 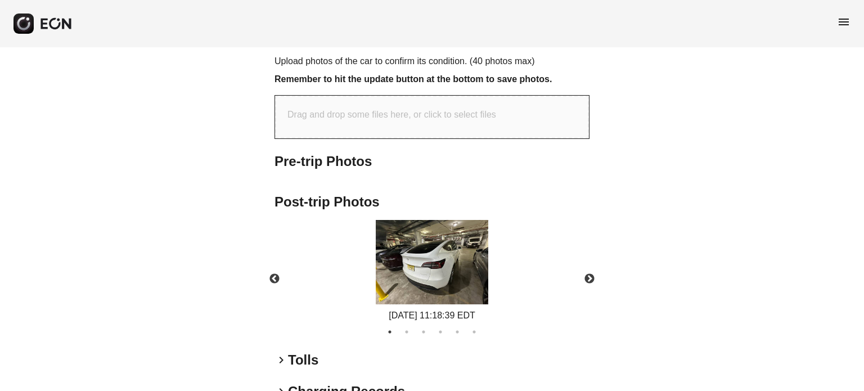 I want to click on button: 6, so click(x=474, y=332).